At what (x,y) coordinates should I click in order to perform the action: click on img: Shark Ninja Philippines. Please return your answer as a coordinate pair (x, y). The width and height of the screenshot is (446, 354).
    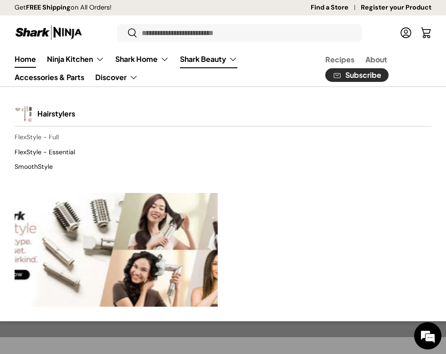
    Looking at the image, I should click on (49, 32).